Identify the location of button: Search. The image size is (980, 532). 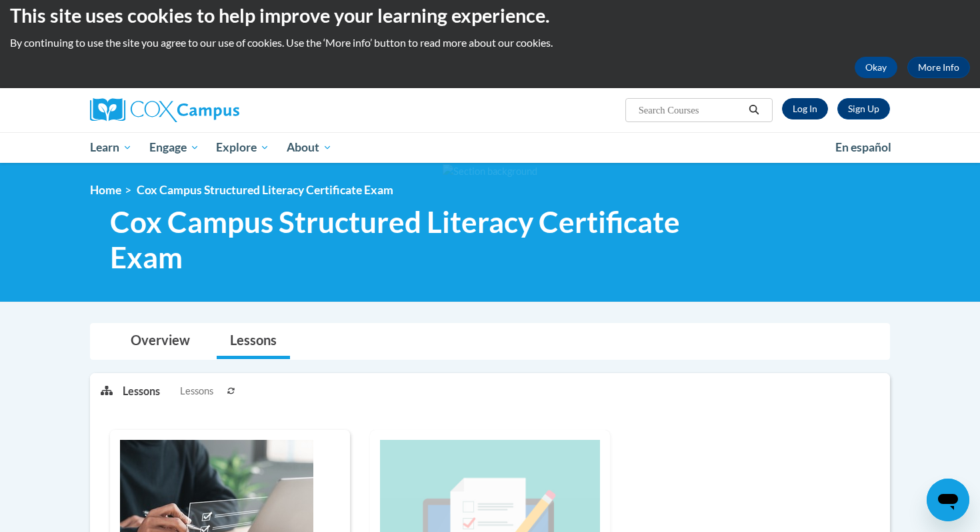
(754, 110).